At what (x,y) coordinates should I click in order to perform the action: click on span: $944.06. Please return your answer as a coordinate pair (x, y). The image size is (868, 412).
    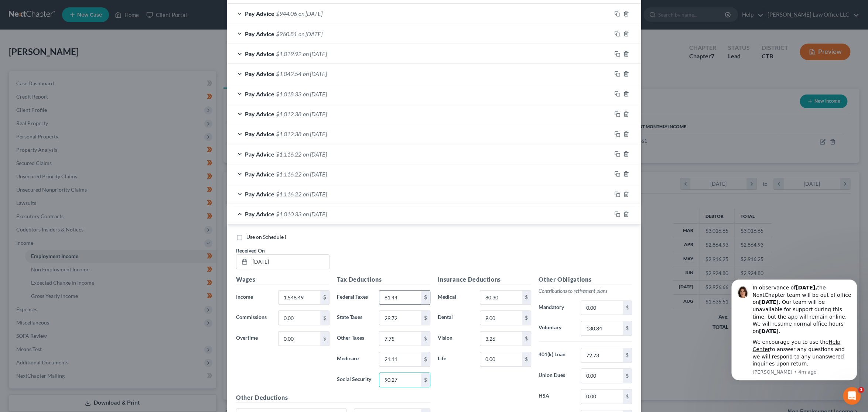
    Looking at the image, I should click on (286, 13).